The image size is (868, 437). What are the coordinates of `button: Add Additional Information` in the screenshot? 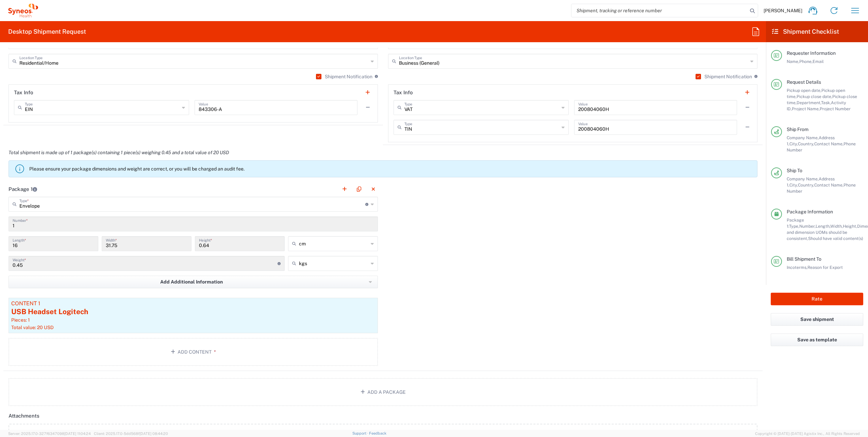 It's located at (193, 282).